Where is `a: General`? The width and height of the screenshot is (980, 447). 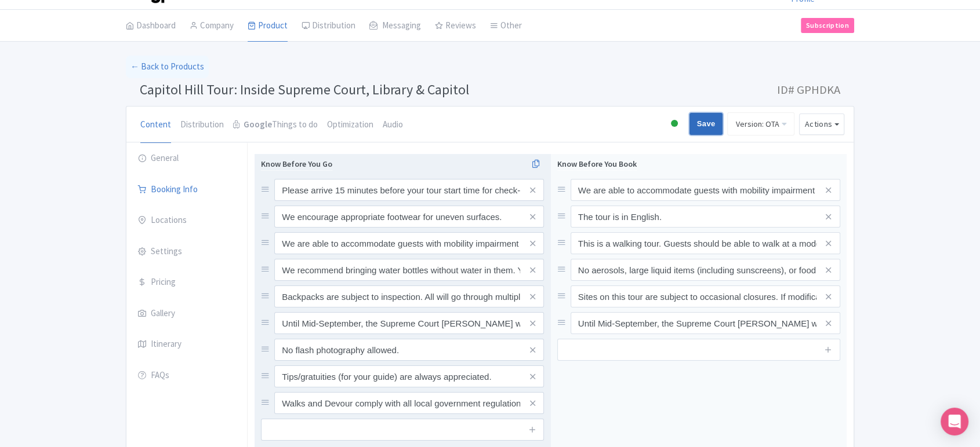 a: General is located at coordinates (187, 159).